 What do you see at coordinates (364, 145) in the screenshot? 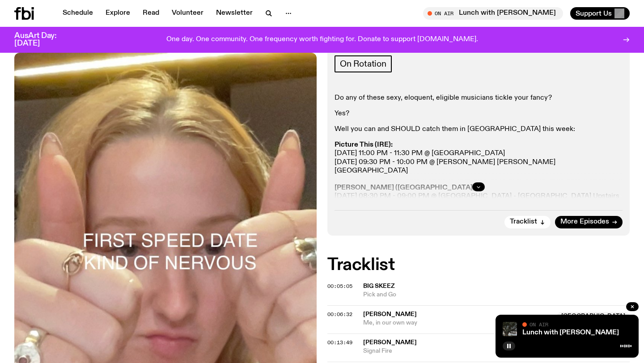
I see `strong: Picture This (IRE):` at bounding box center [364, 145].